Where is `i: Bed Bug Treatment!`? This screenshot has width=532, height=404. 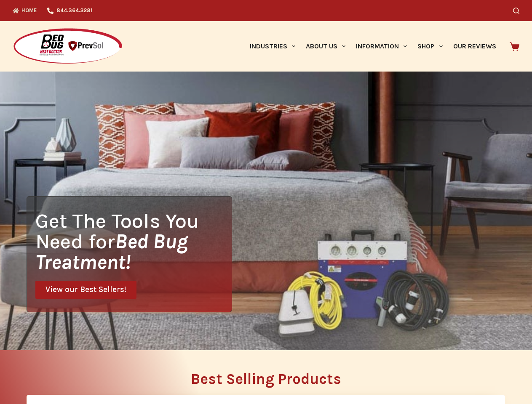
i: Bed Bug Treatment! is located at coordinates (111, 252).